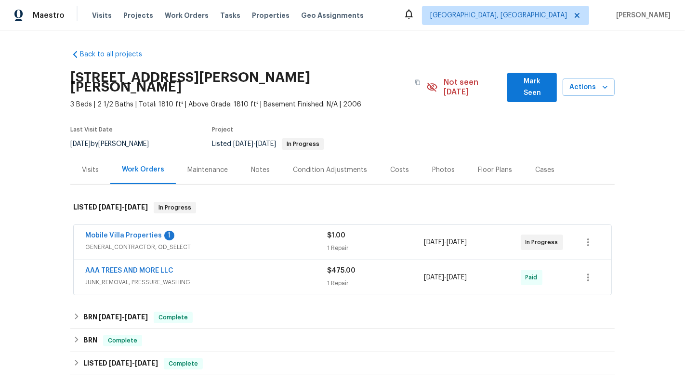 This screenshot has height=381, width=685. What do you see at coordinates (116, 54) in the screenshot?
I see `a: Back to all projects` at bounding box center [116, 54].